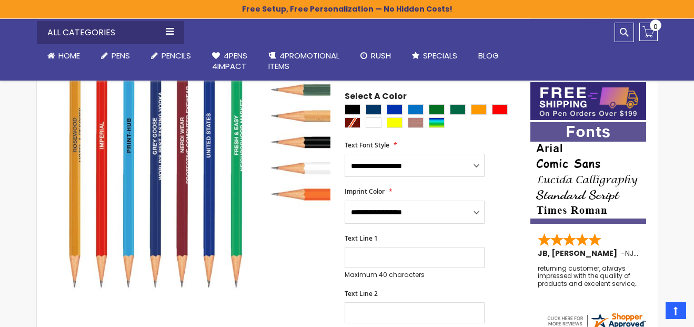 The image size is (694, 327). What do you see at coordinates (414, 275) in the screenshot?
I see `p: Maximum 40 characters` at bounding box center [414, 275].